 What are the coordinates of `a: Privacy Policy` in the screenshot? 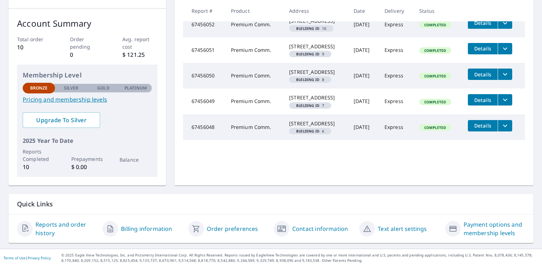 It's located at (39, 258).